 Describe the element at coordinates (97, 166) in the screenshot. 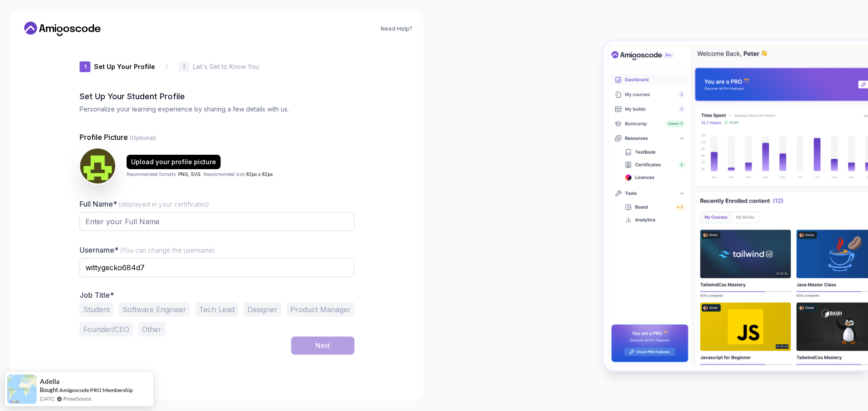

I see `img: user profile image` at that location.